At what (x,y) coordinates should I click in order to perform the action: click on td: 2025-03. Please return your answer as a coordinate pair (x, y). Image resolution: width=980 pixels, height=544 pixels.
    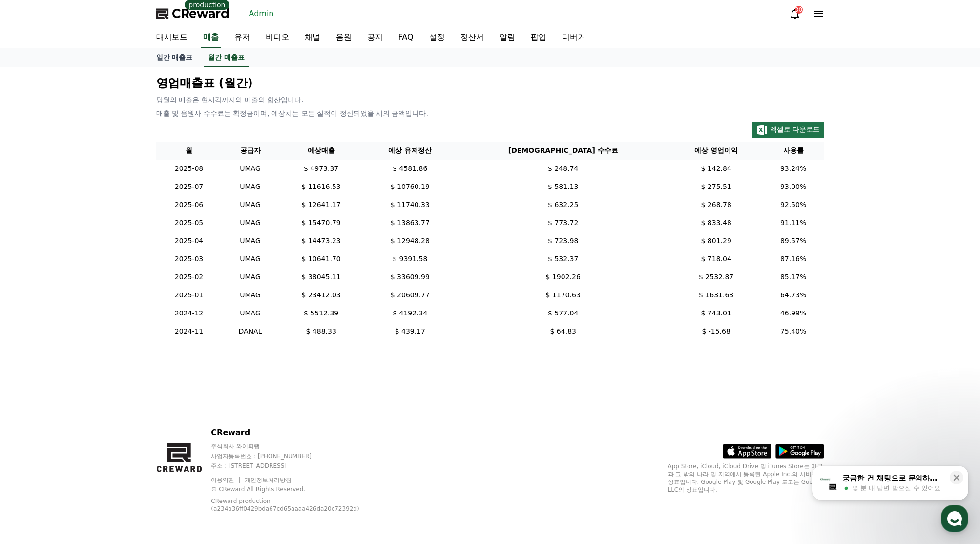
    Looking at the image, I should click on (189, 259).